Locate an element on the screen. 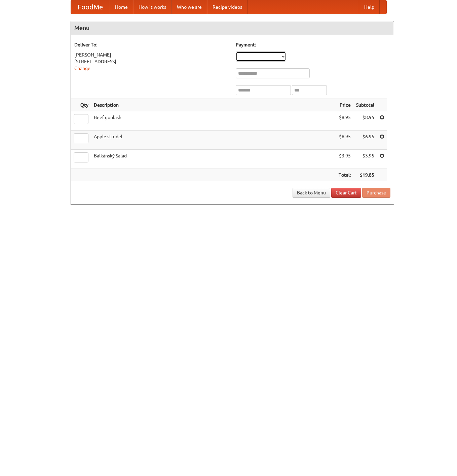  button: Purchase is located at coordinates (376, 193).